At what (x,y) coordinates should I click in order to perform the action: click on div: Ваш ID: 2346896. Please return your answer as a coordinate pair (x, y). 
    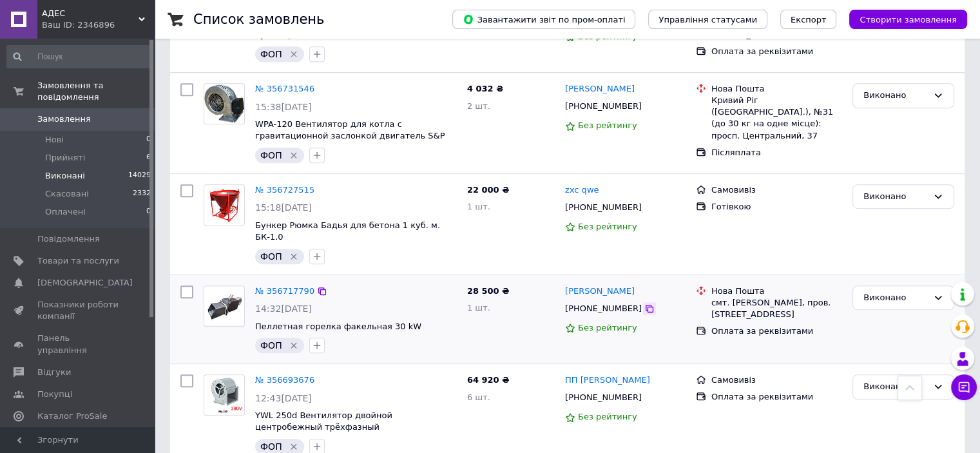
    Looking at the image, I should click on (98, 25).